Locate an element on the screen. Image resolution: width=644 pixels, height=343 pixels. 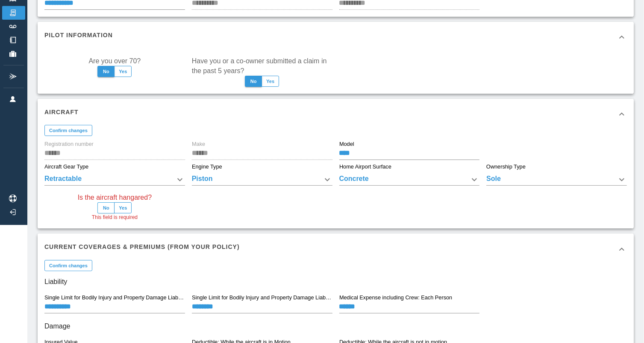
label: Make is located at coordinates (198, 144).